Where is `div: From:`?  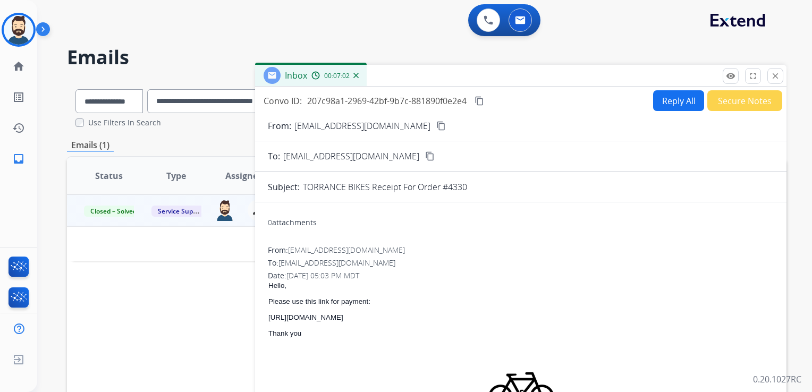
div: From: is located at coordinates (521, 250).